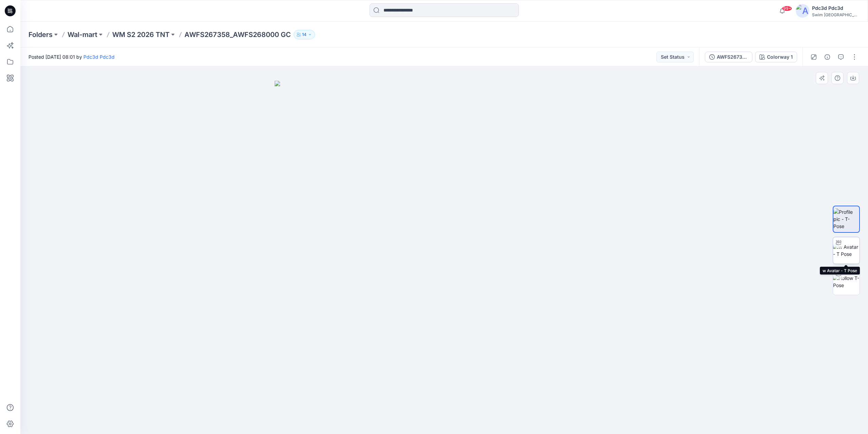 The height and width of the screenshot is (434, 868). Describe the element at coordinates (803, 11) in the screenshot. I see `img: avatar` at that location.